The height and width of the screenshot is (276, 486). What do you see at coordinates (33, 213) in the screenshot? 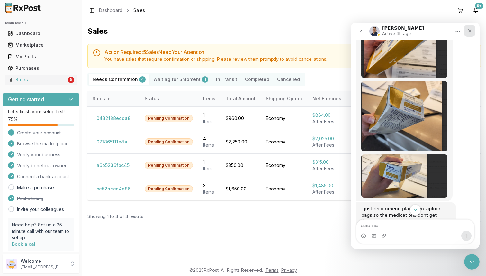
I see `button: Upload attachment` at bounding box center [33, 213].